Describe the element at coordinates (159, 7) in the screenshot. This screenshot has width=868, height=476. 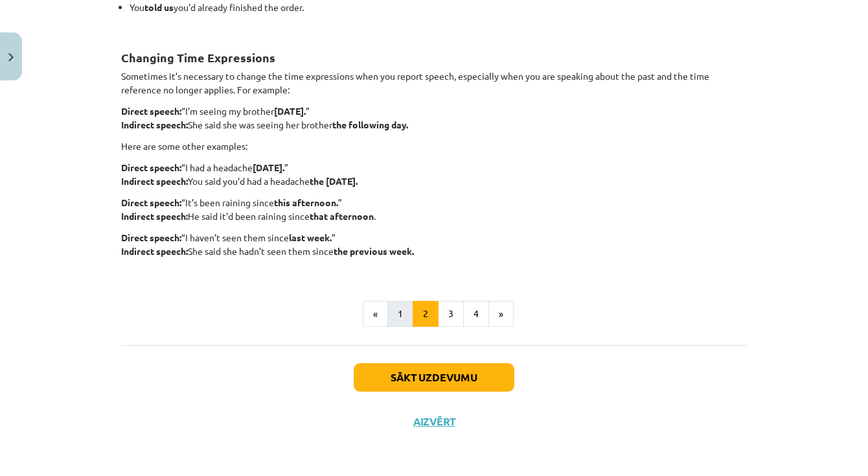
I see `strong: told us` at that location.